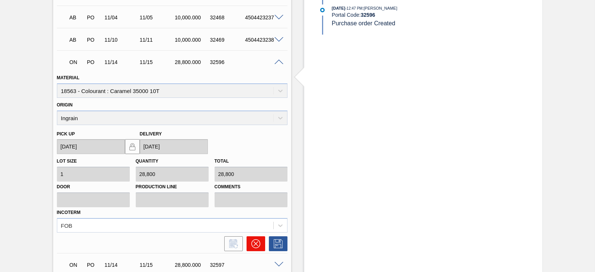 This screenshot has width=595, height=272. Describe the element at coordinates (368, 15) in the screenshot. I see `strong: 32596` at that location.